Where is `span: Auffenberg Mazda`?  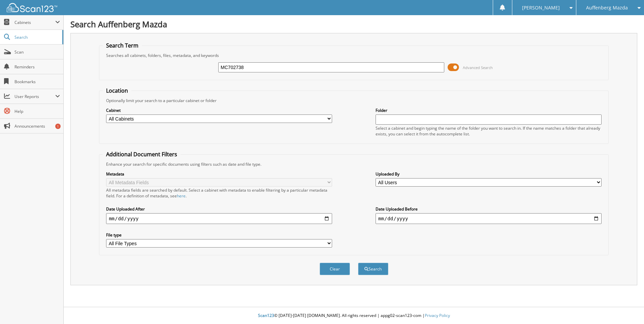 span: Auffenberg Mazda is located at coordinates (606, 8).